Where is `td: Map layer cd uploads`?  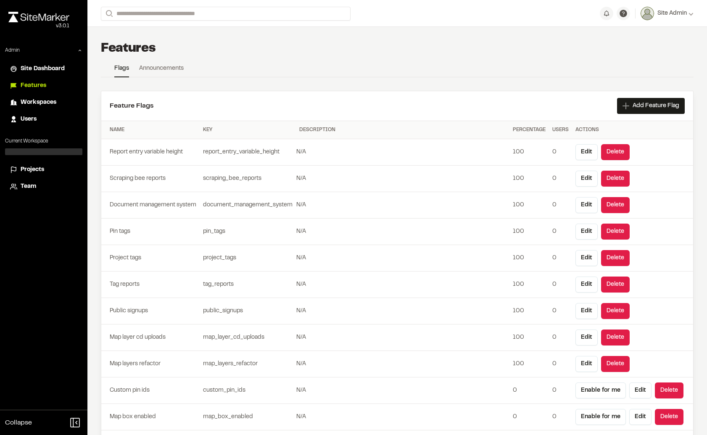
td: Map layer cd uploads is located at coordinates (151, 338).